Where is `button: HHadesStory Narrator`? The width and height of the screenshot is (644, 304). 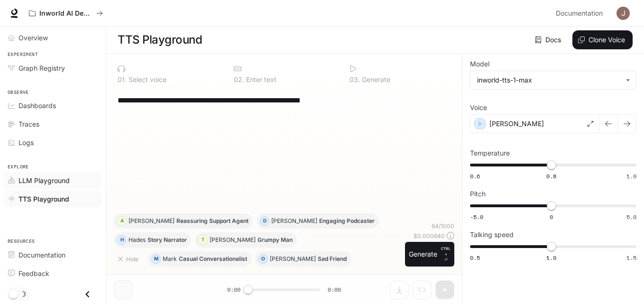 button: HHadesStory Narrator is located at coordinates (152, 240).